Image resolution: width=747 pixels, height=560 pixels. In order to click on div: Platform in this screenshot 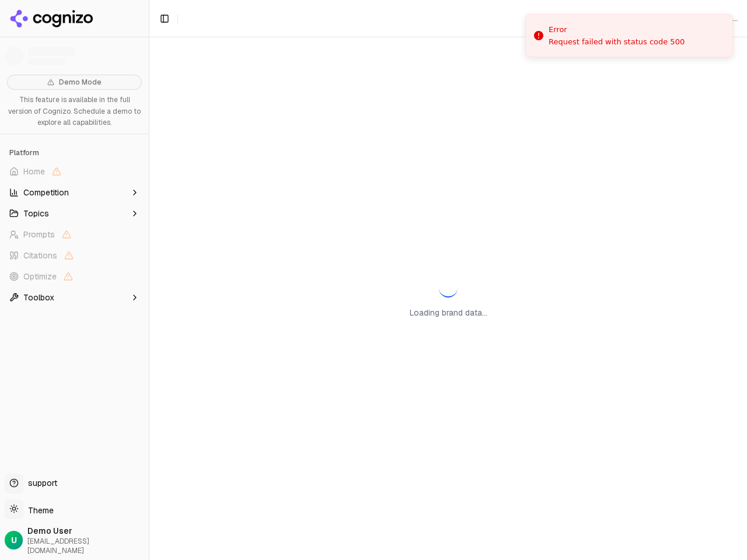, I will do `click(74, 153)`.